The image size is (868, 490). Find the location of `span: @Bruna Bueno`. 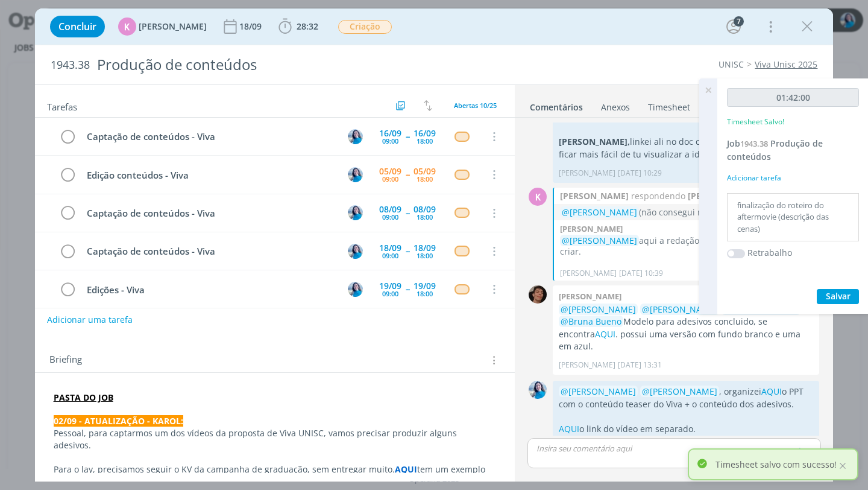

span: @Bruna Bueno is located at coordinates (591, 321).